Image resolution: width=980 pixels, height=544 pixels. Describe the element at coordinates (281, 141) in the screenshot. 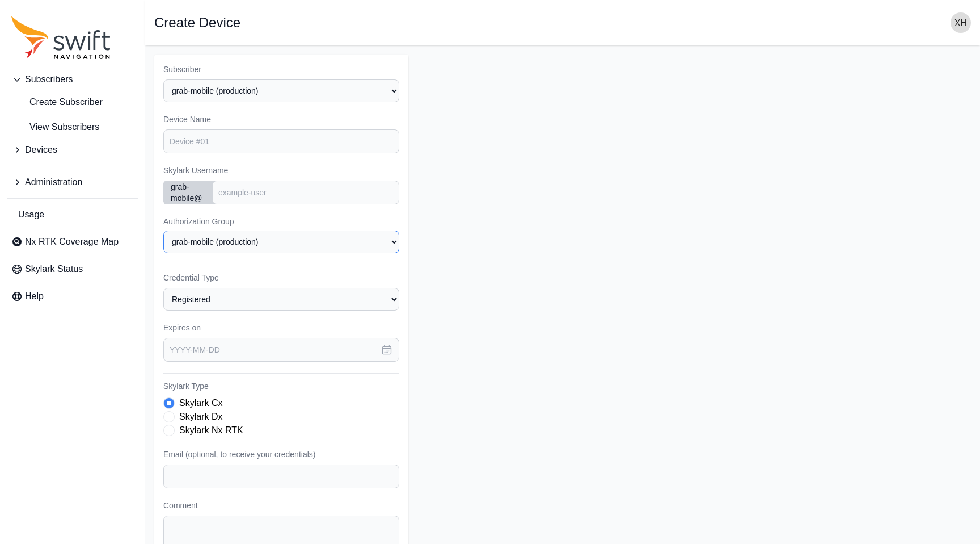

I see `input: Device #01` at that location.